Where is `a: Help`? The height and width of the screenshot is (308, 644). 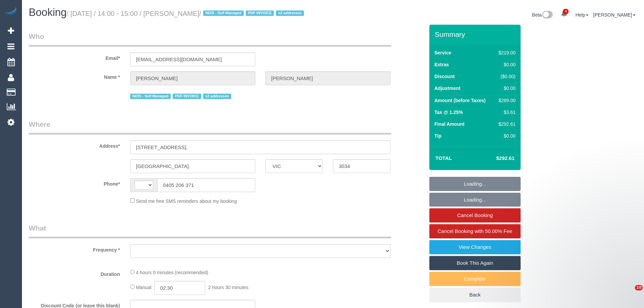
a: Help is located at coordinates (582, 15).